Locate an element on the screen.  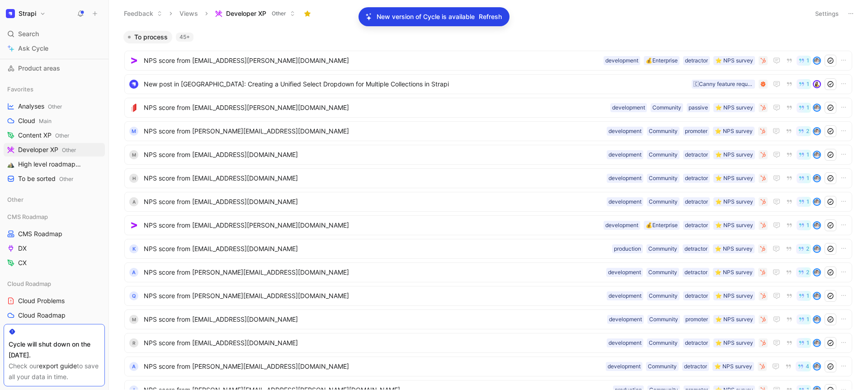
span: 4 is located at coordinates (807, 367).